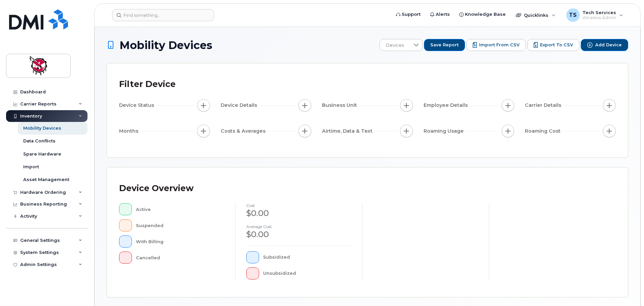 This screenshot has width=644, height=306. What do you see at coordinates (180, 258) in the screenshot?
I see `div: Cancelled` at bounding box center [180, 258].